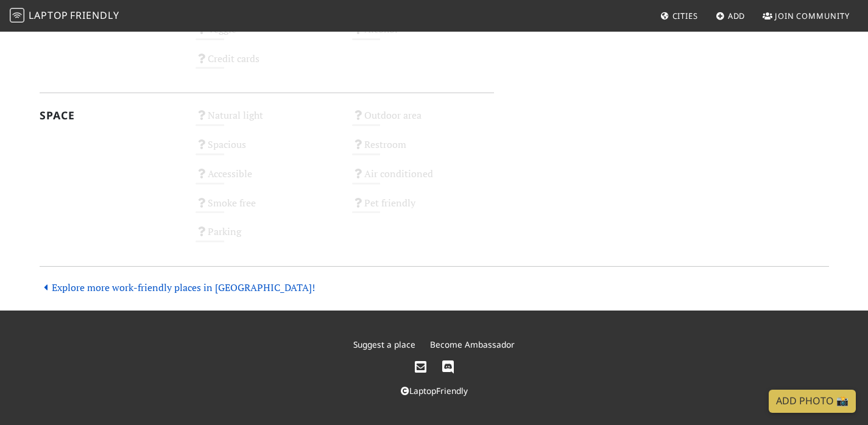 The height and width of the screenshot is (425, 868). Describe the element at coordinates (266, 64) in the screenshot. I see `div: Credit cards` at that location.